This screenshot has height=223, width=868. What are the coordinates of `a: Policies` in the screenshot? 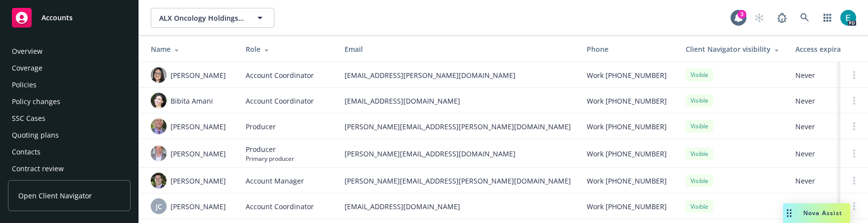 It's located at (69, 85).